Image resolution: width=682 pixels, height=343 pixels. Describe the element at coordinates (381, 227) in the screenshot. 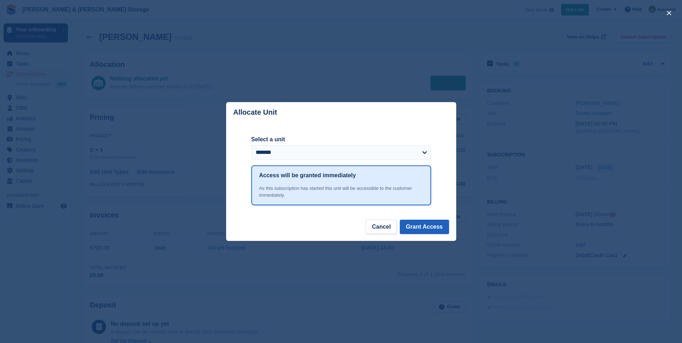

I see `button: Cancel` at that location.